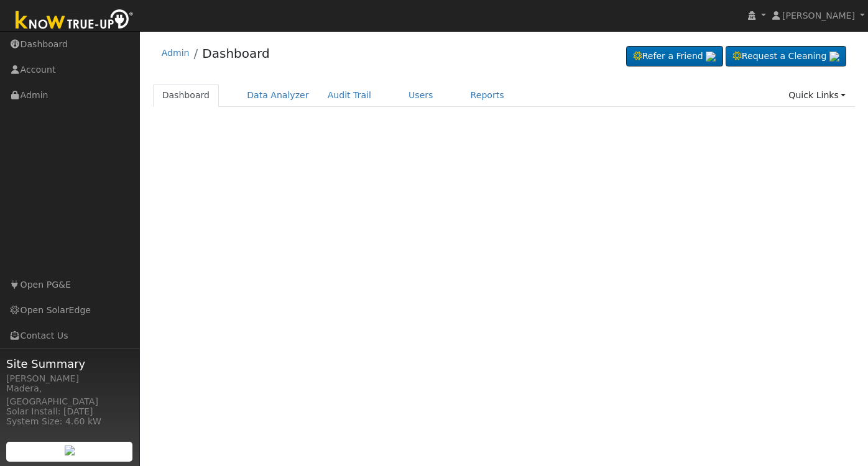 This screenshot has height=466, width=868. Describe the element at coordinates (278, 95) in the screenshot. I see `a: Data Analyzer` at that location.